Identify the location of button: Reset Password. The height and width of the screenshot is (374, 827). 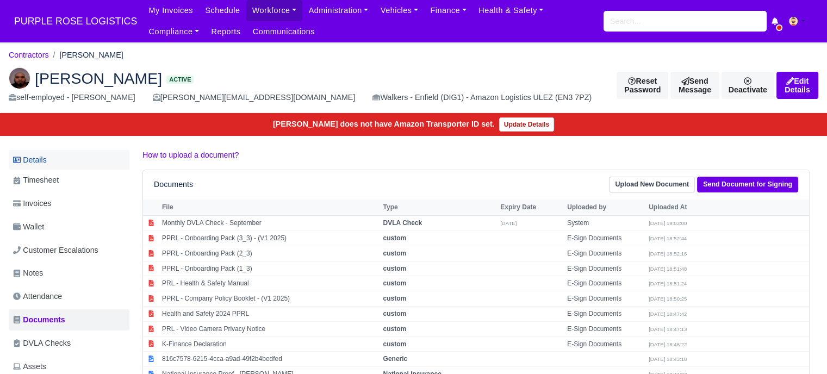
(642, 85).